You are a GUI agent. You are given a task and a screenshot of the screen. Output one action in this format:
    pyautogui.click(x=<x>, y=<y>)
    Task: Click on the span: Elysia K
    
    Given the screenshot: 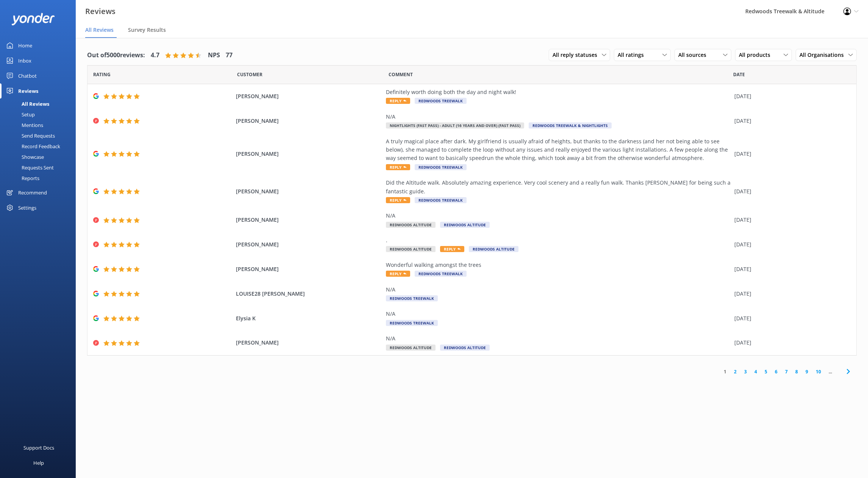 What is the action you would take?
    pyautogui.click(x=309, y=318)
    